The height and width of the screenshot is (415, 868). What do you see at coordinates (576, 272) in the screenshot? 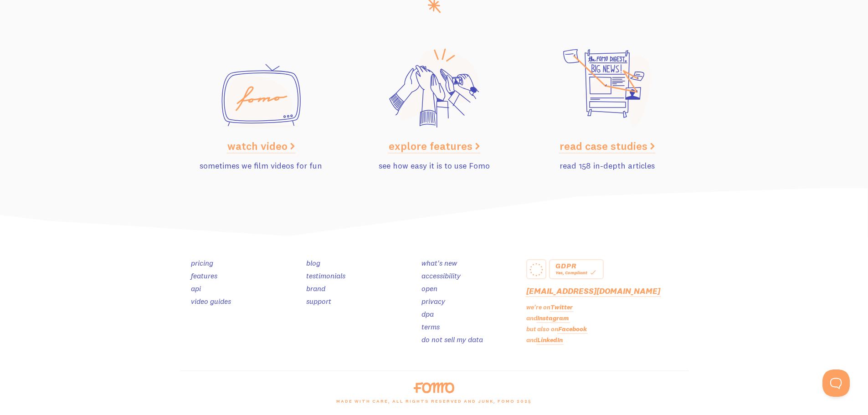
I see `div: Yes, Compliant` at bounding box center [576, 272].